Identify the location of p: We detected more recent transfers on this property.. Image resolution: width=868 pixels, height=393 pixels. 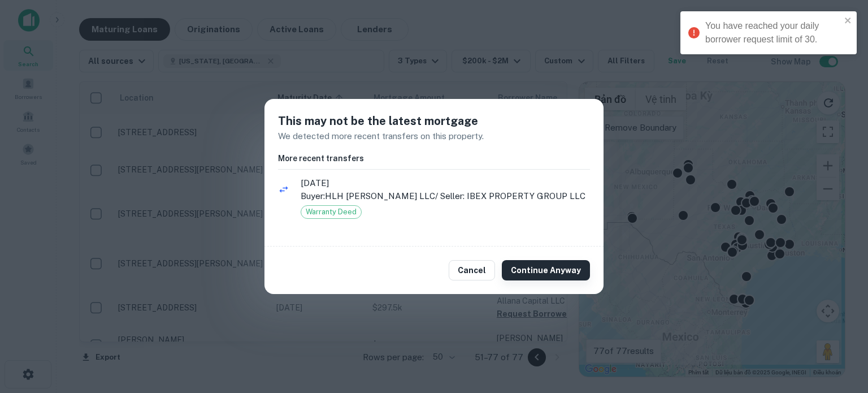
(434, 136).